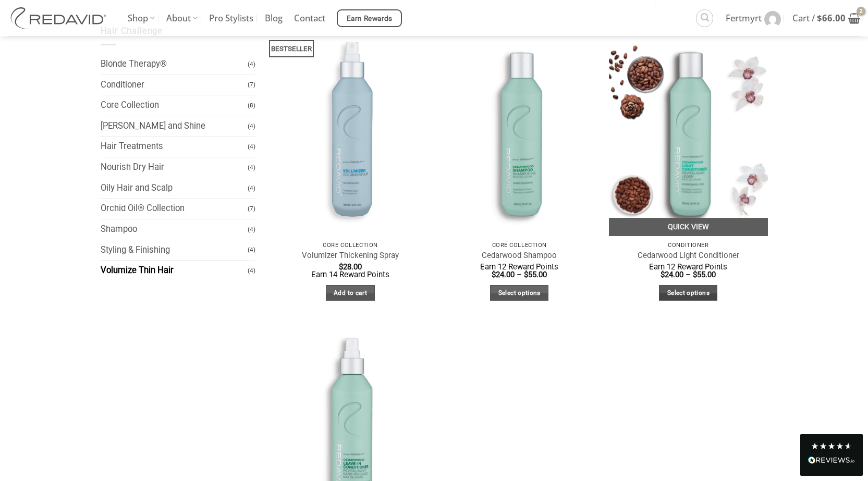 This screenshot has width=868, height=481. I want to click on img: REDAVID Salon Products | United States, so click(60, 18).